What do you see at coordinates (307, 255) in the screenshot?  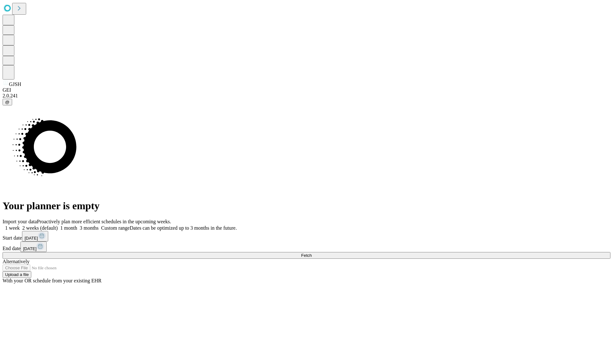 I see `button: Fetch` at bounding box center [307, 255].